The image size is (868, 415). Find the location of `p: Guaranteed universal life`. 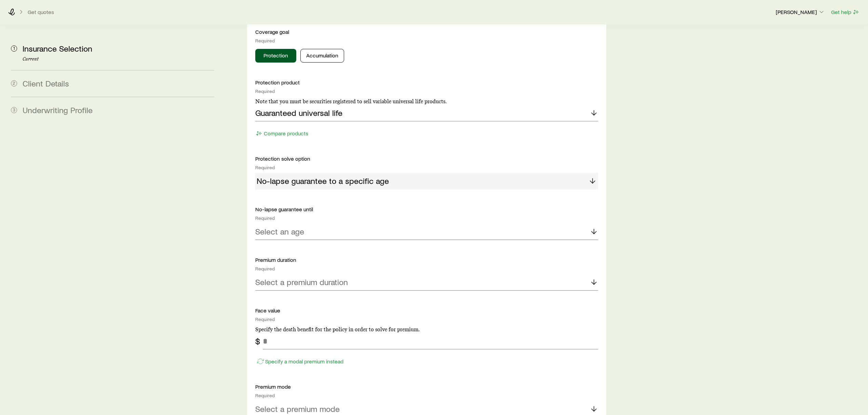

p: Guaranteed universal life is located at coordinates (299, 113).